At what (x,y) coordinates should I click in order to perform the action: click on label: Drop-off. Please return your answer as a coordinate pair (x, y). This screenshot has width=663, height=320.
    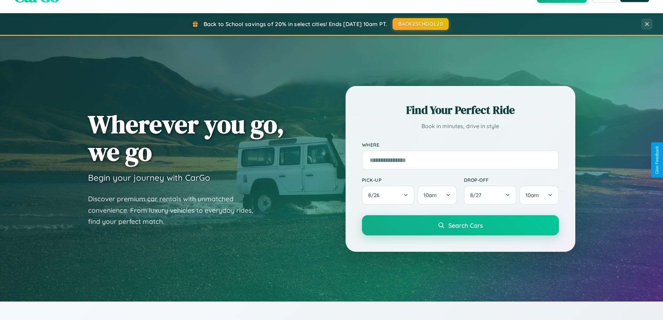
    Looking at the image, I should click on (511, 180).